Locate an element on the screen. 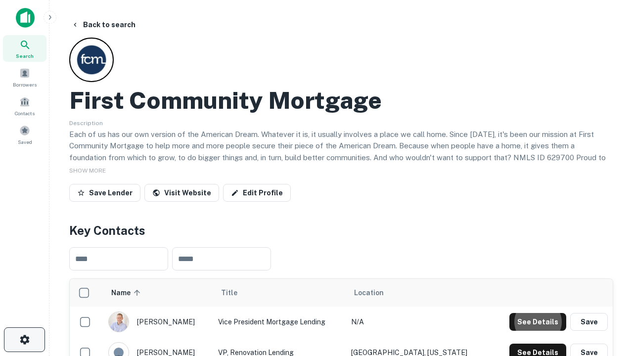 This screenshot has width=633, height=356. p: Each of us has our own version of the American Dream. Whatever it is, it usually involves a place... is located at coordinates (341, 152).